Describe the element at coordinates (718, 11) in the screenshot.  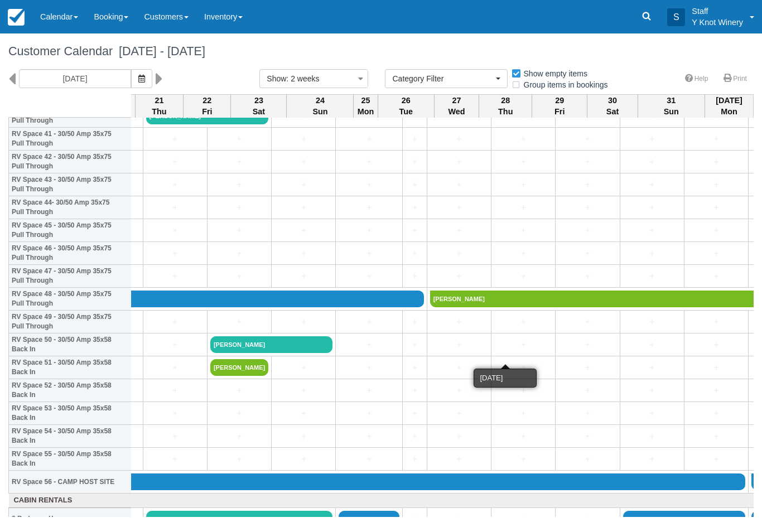
I see `p: Staff` at that location.